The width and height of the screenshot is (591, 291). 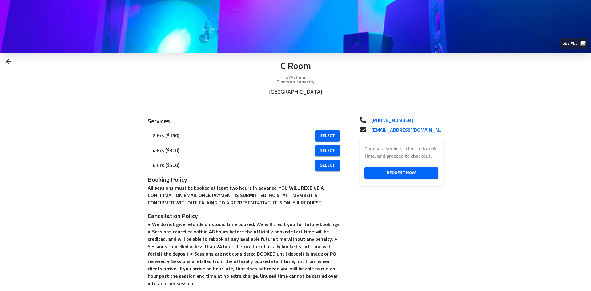 I want to click on p: 9 person capacity, so click(x=296, y=82).